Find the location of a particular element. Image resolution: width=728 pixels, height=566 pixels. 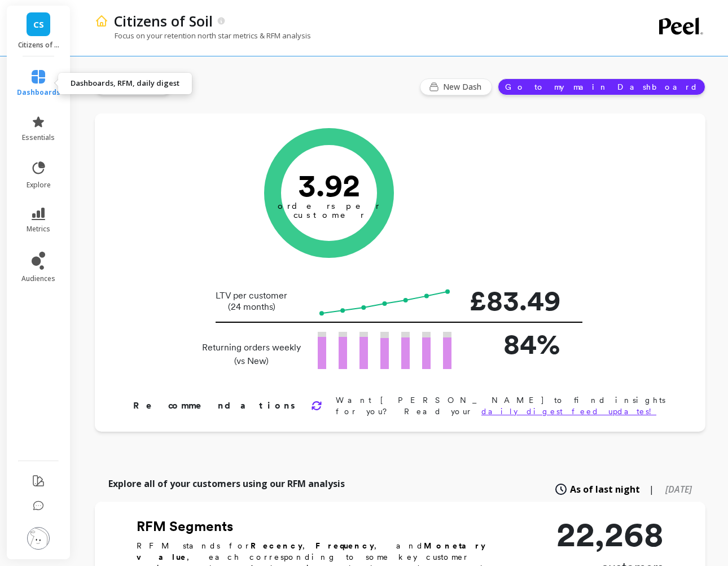

p: Returning orders weekly (vs New) is located at coordinates (251, 354).